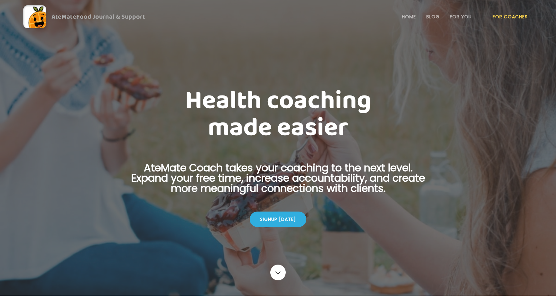 The width and height of the screenshot is (556, 308). Describe the element at coordinates (278, 182) in the screenshot. I see `p: AteMate Coach takes your coaching to the next level. Expand your free time, increase accountabili...` at that location.